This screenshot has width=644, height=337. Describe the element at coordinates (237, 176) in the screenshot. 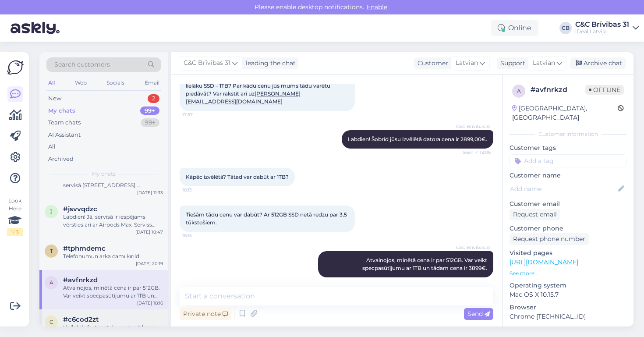

I see `span: Kāpēc izvēlētā? Tātad var dabūt ar 1TB?` at that location.